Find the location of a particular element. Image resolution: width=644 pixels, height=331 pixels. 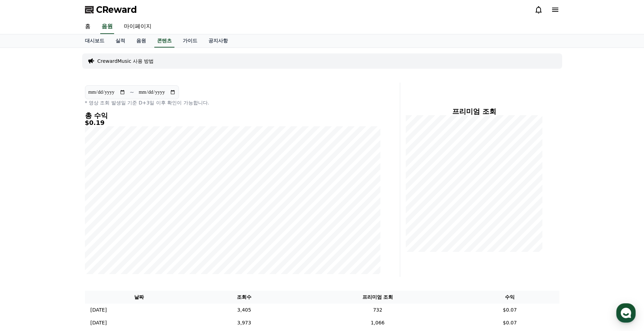

th: 날짜 is located at coordinates (139, 297).